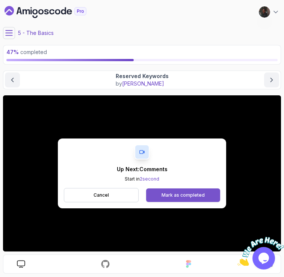 The height and width of the screenshot is (277, 284). I want to click on span: 2 second, so click(150, 179).